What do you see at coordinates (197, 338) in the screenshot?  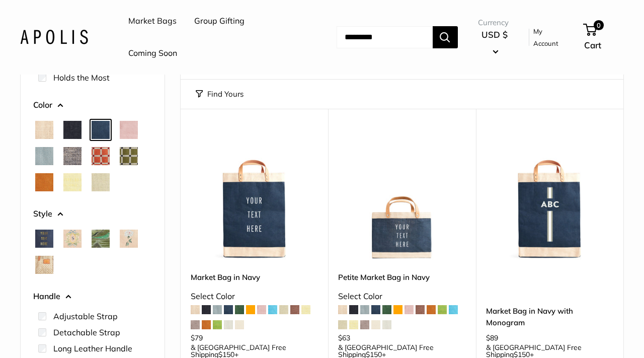 I see `span: $79` at bounding box center [197, 338].